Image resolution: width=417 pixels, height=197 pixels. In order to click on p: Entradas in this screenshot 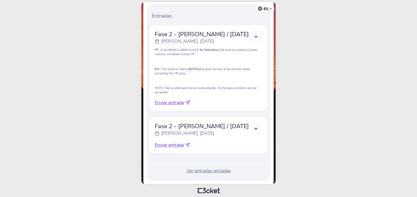, I will do `click(210, 16)`.